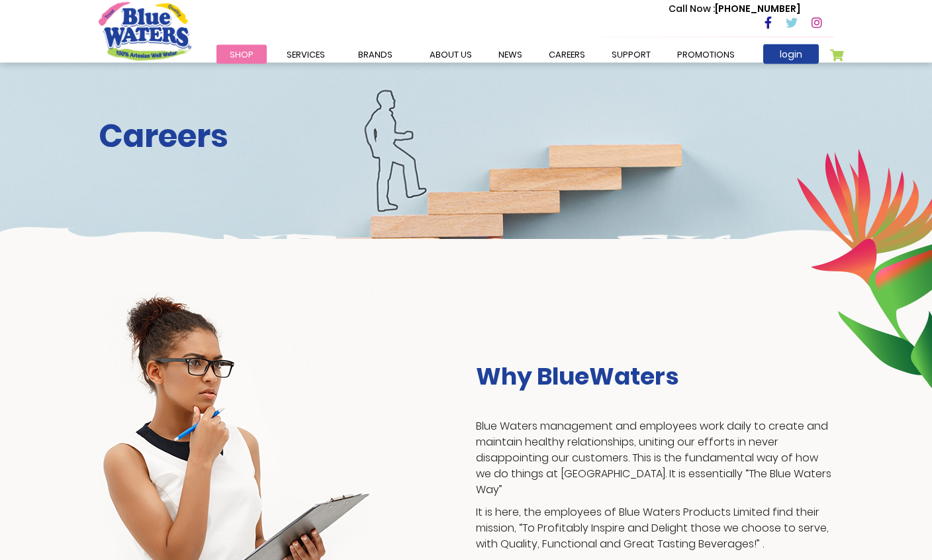  What do you see at coordinates (145, 31) in the screenshot?
I see `a: store logo` at bounding box center [145, 31].